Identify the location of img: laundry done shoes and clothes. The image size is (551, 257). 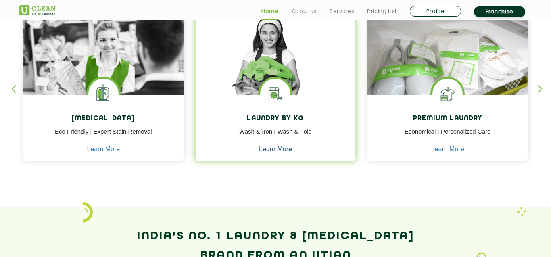
(447, 65).